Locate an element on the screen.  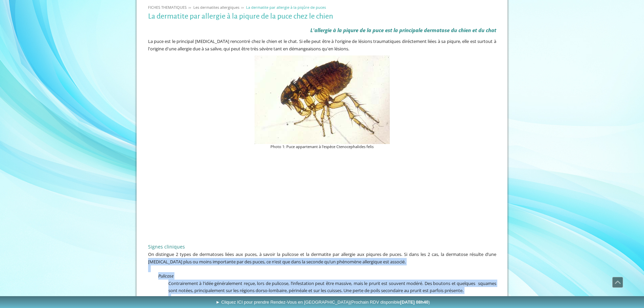
span: FICHES THEMATIQUES is located at coordinates (168, 7).